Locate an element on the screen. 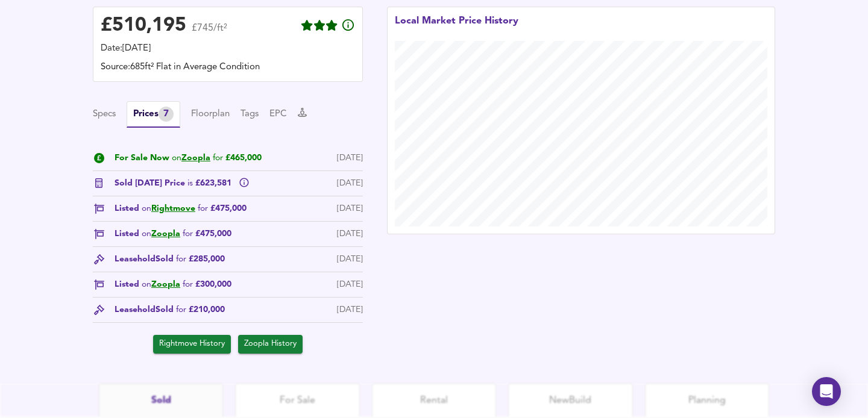  span: Zoopla History is located at coordinates (270, 344).